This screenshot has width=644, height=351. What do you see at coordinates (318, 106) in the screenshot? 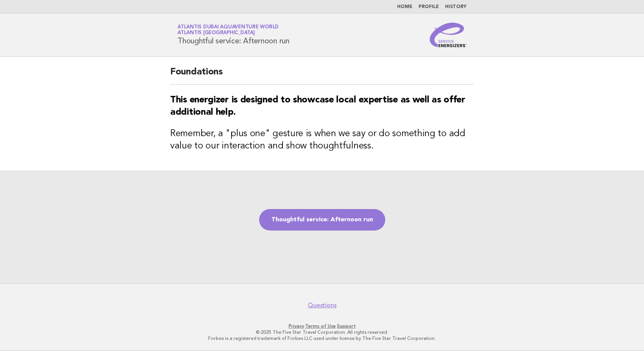
I see `strong: This energizer is designed to showcase local expertise as well as offer additional help.` at bounding box center [318, 106].